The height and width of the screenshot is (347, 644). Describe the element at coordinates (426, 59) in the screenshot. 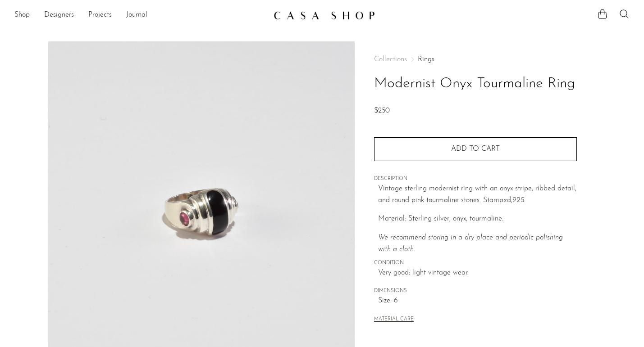

I see `a: Rings` at that location.